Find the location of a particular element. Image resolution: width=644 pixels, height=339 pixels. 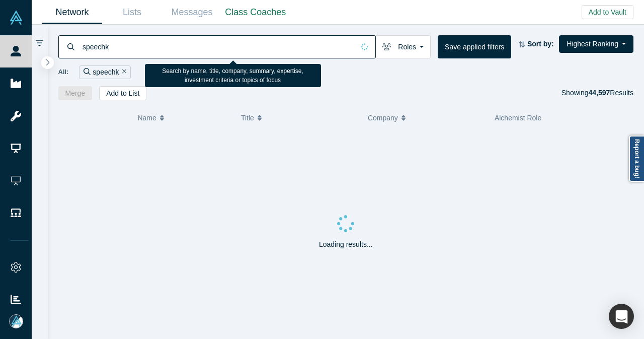

div: speechk is located at coordinates (104, 72).